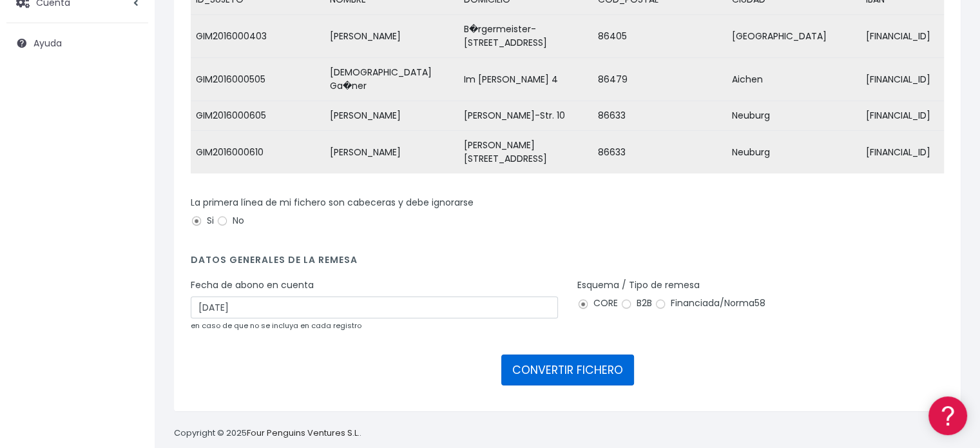 Image resolution: width=980 pixels, height=448 pixels. I want to click on small: en caso de que no se incluya en cada registro, so click(276, 326).